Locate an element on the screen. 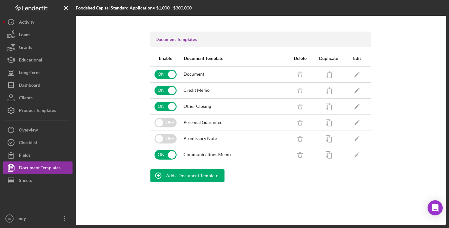  a: Activity is located at coordinates (38, 22).